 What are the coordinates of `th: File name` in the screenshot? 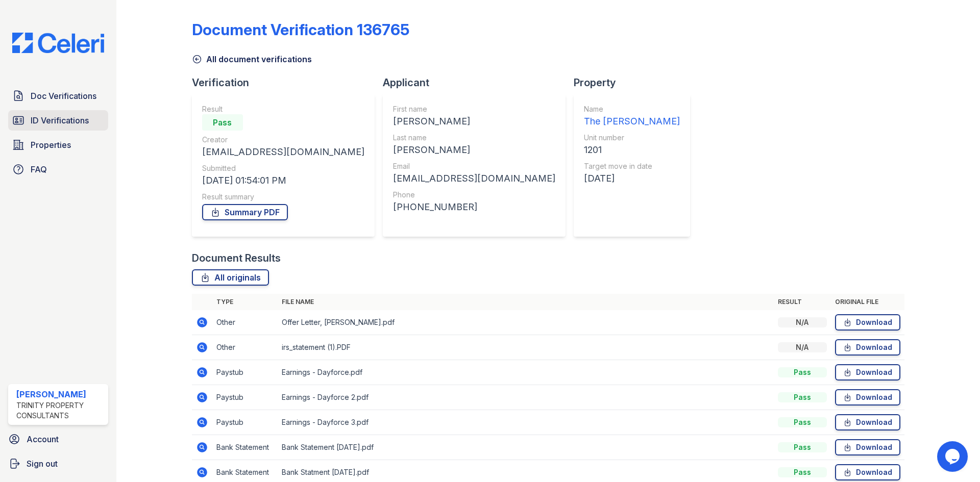 It's located at (526, 302).